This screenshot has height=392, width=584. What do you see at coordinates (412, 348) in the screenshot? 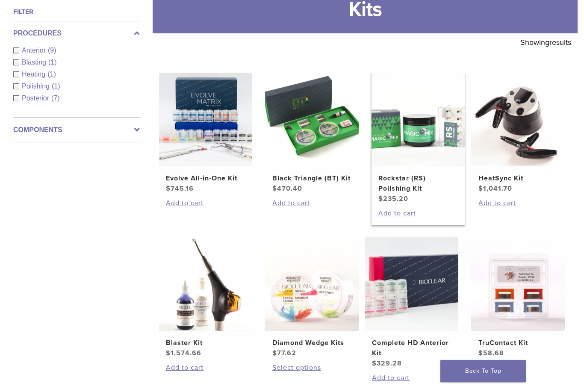
I see `h2: Complete HD Anterior Kit` at bounding box center [412, 348].